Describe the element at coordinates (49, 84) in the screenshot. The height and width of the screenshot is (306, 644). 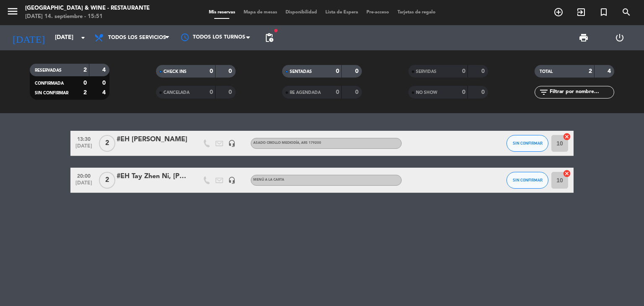
I see `span: CONFIRMADA` at that location.